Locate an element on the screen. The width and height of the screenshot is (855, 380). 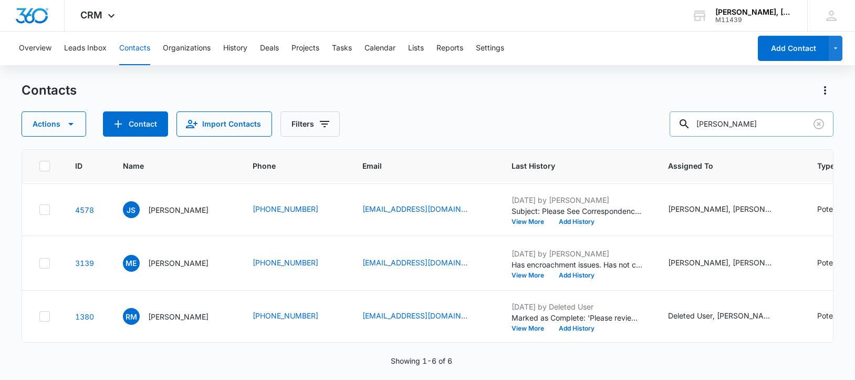
a: Navigate to contact details page for Robert Morris is located at coordinates (85, 316).